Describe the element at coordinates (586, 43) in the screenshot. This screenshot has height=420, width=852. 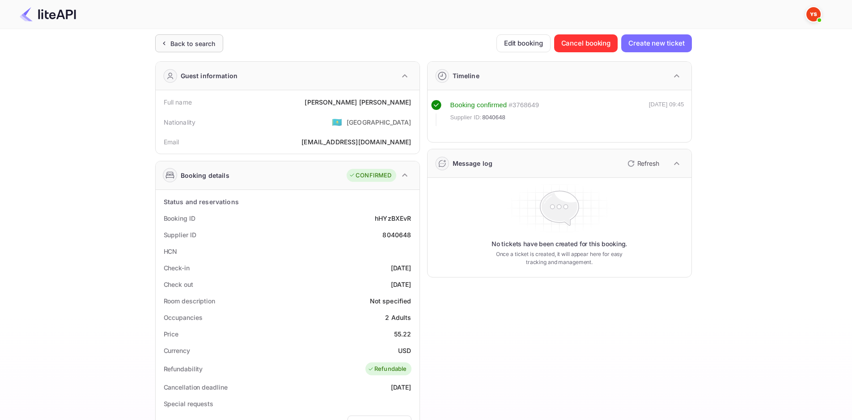
I see `button: Cancel booking` at that location.